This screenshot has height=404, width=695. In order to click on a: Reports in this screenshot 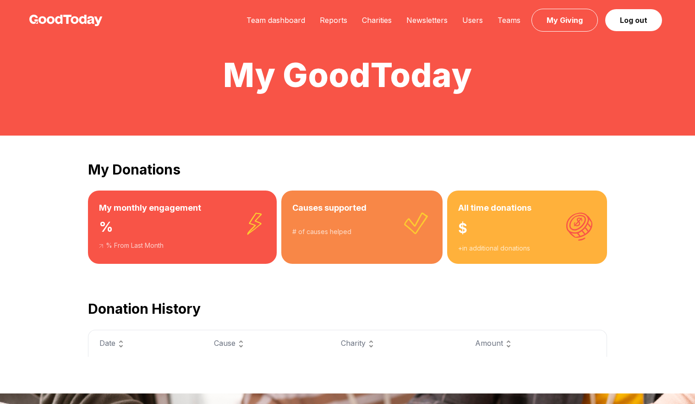, I will do `click(333, 20)`.